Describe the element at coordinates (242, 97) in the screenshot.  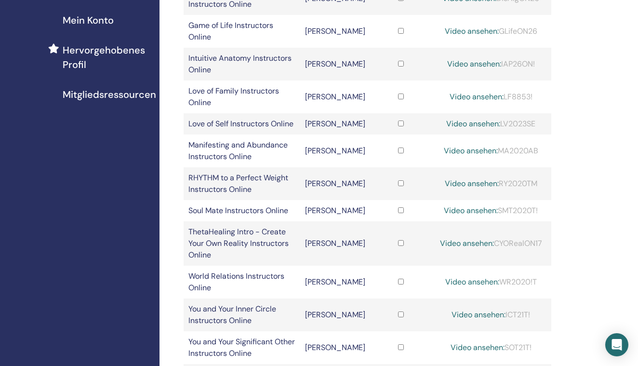
I see `td: Love of Family Instructors Online` at that location.